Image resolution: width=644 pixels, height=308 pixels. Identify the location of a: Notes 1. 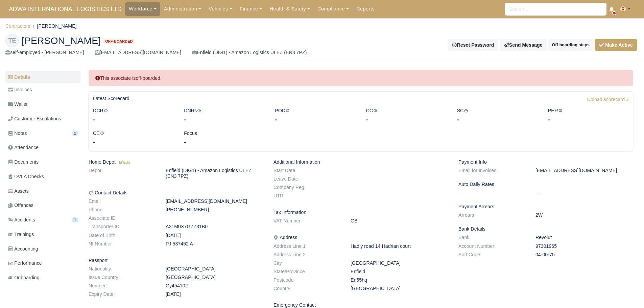
(43, 133).